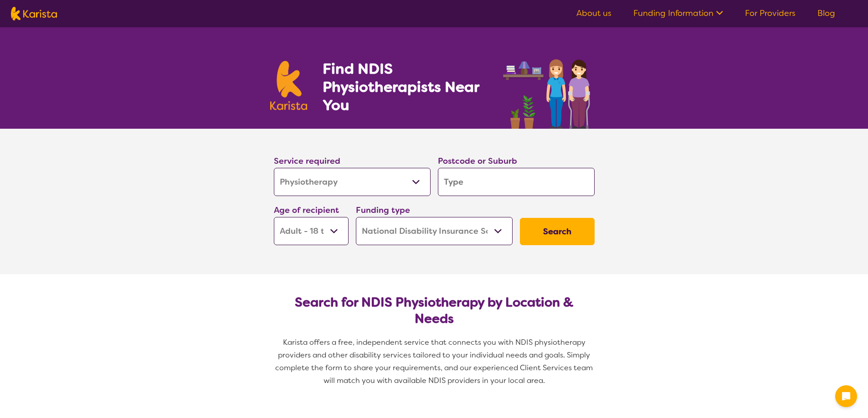 The width and height of the screenshot is (868, 418). What do you see at coordinates (383, 210) in the screenshot?
I see `label: Funding type` at bounding box center [383, 210].